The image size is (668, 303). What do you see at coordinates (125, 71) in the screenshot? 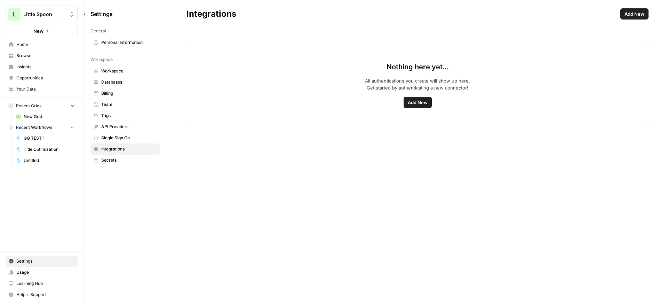
I see `a: Workspace` at bounding box center [125, 71].